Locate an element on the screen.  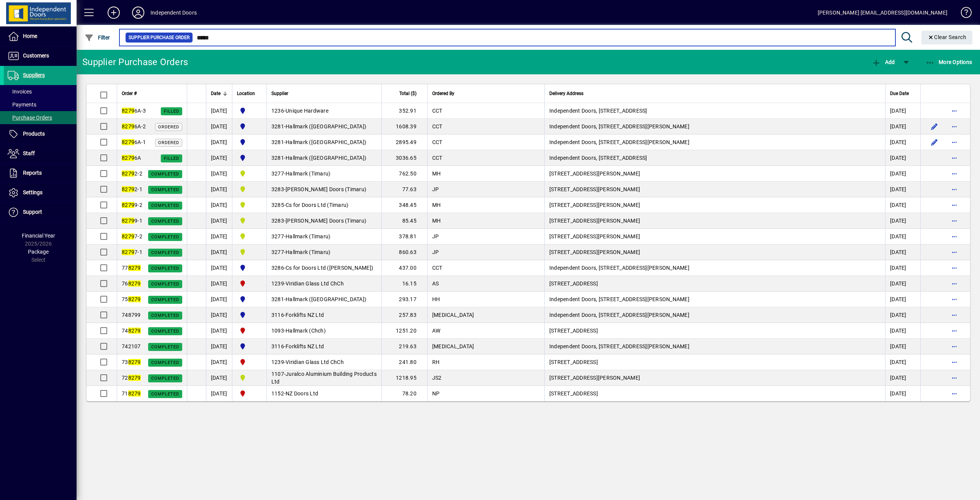
span: 9-1 is located at coordinates (132, 220).